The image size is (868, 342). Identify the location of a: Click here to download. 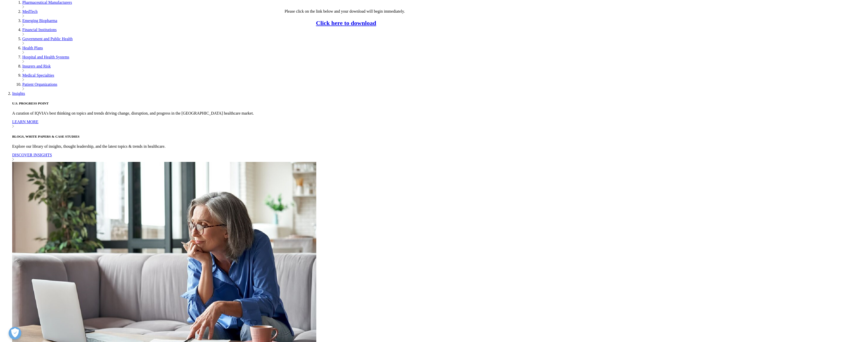
(346, 23).